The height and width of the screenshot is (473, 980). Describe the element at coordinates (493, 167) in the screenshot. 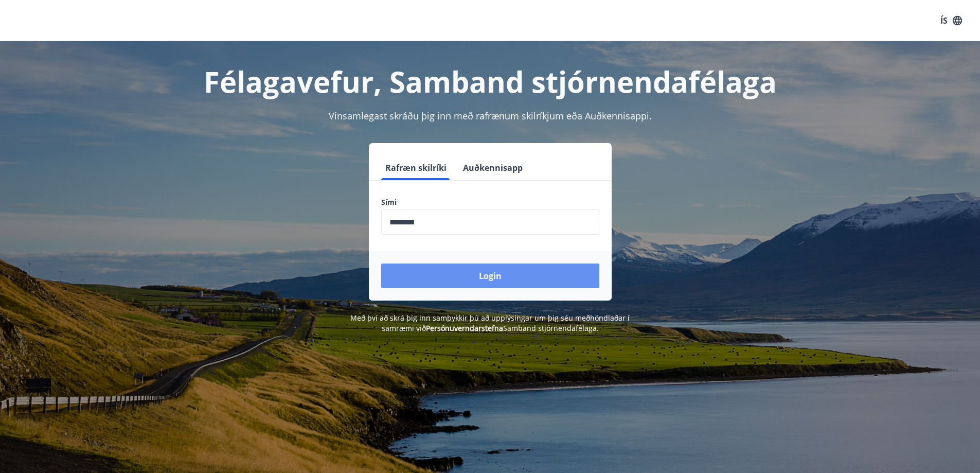

I see `button: Auðkennisapp` at that location.